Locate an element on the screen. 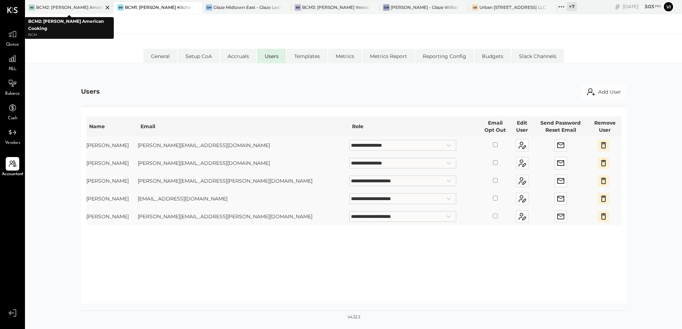 The height and width of the screenshot is (329, 682). div: GW is located at coordinates (386, 7).